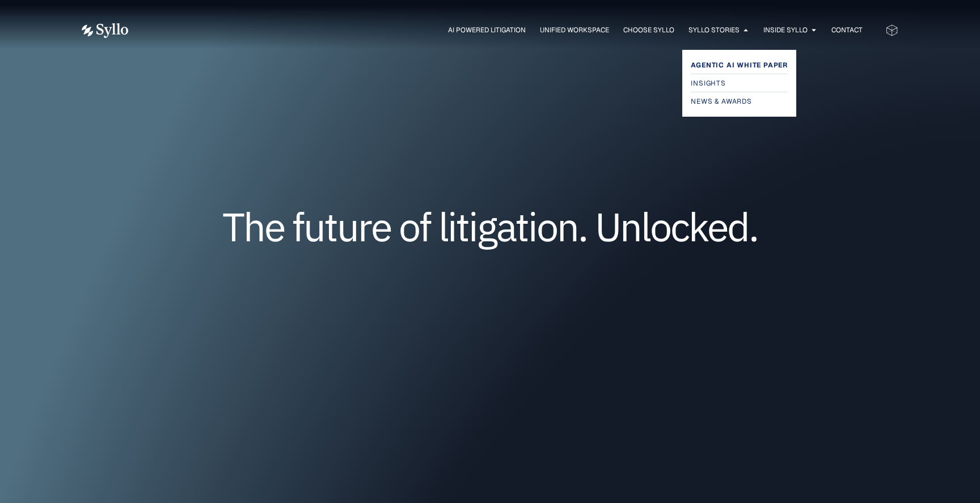 The image size is (980, 503). Describe the element at coordinates (738, 84) in the screenshot. I see `a: Insights` at that location.